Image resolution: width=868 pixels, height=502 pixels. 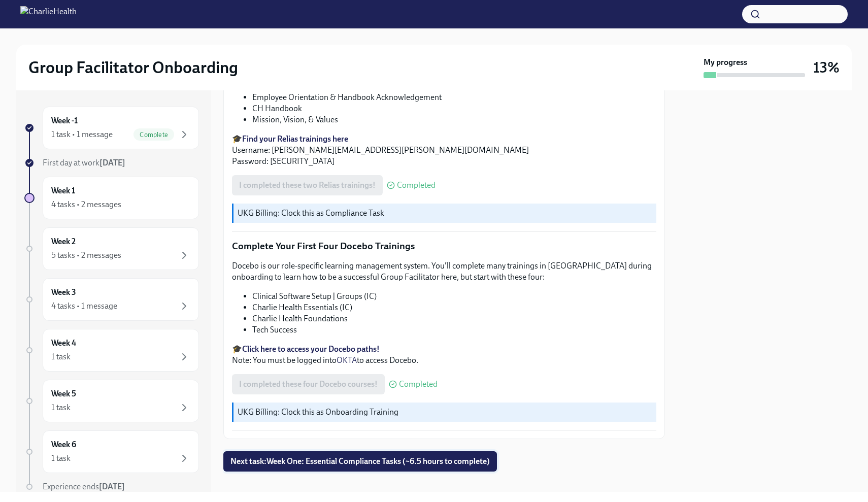 What do you see at coordinates (360, 462) in the screenshot?
I see `span: Next task : Week One: Essential Compliance Tasks (~6.5 hours to complete)` at bounding box center [360, 462].